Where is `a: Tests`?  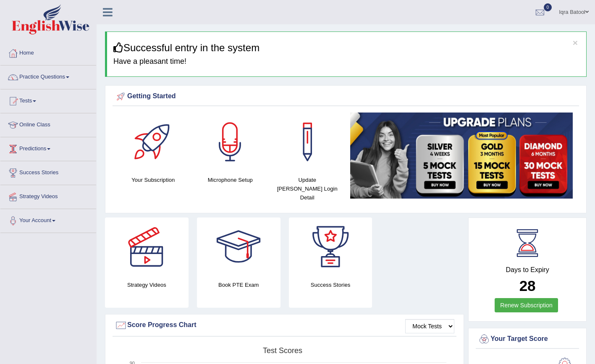 a: Tests is located at coordinates (48, 100).